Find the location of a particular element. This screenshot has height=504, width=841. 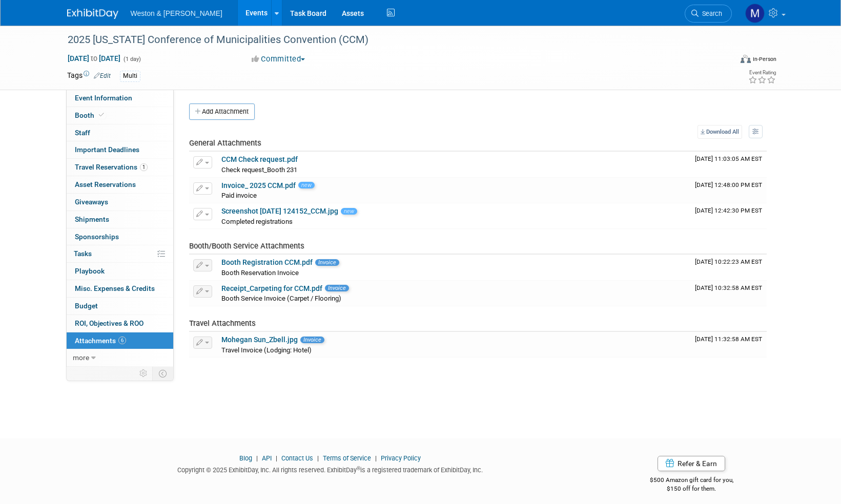

a: Edit is located at coordinates (102, 76).